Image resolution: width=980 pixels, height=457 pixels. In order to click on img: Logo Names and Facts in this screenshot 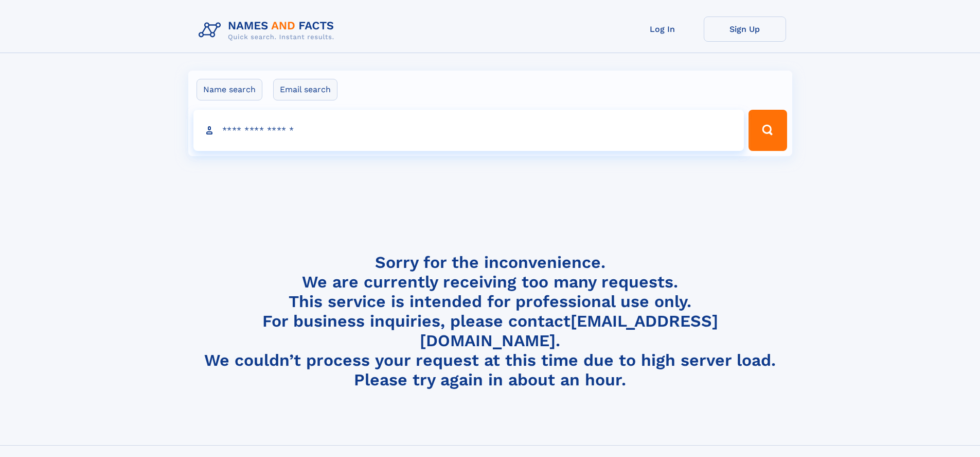, I will do `click(269, 31)`.